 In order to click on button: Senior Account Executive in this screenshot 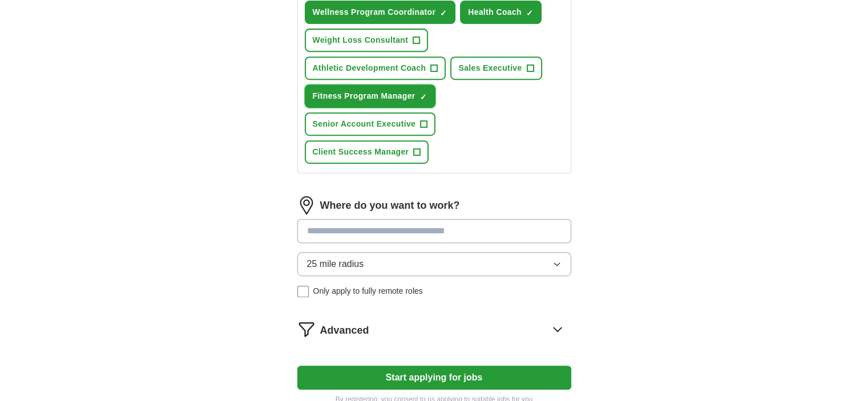, I will do `click(371, 124)`.